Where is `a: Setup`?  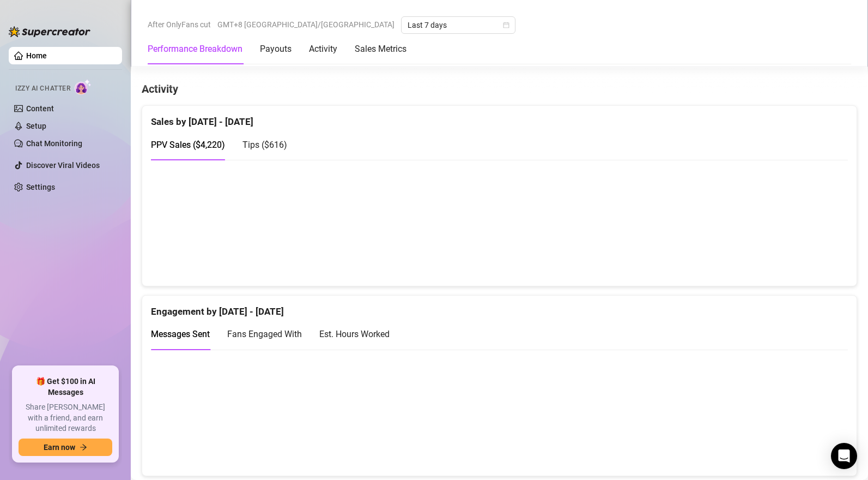
a: Setup is located at coordinates (36, 126).